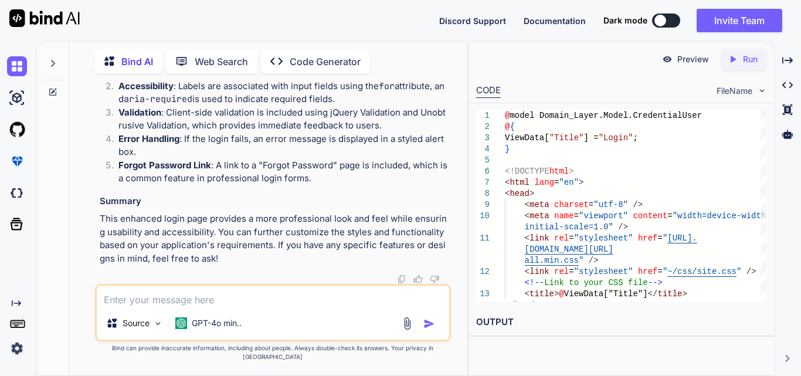 The width and height of the screenshot is (801, 376). Describe the element at coordinates (734, 91) in the screenshot. I see `span: FileName` at that location.